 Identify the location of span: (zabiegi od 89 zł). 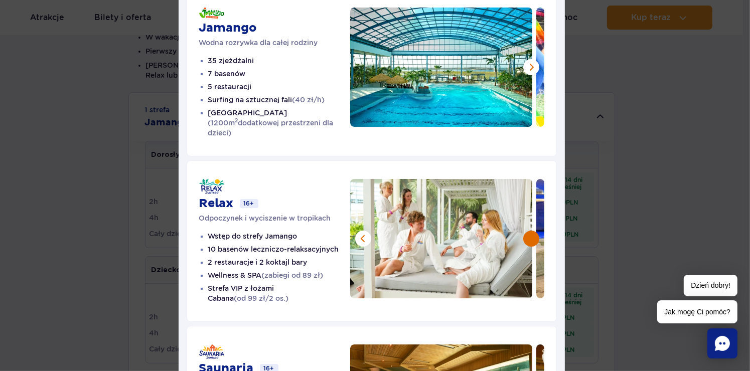
(292, 275).